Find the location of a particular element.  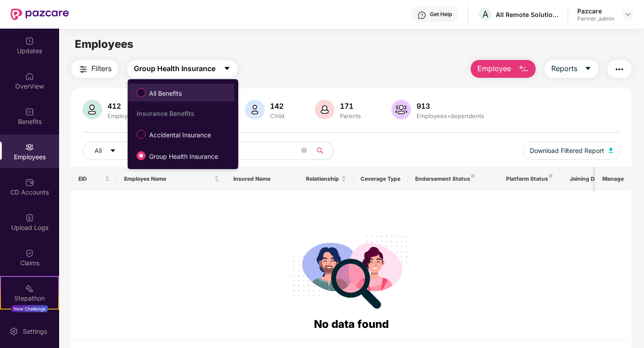

span: Employee is located at coordinates (494, 69).